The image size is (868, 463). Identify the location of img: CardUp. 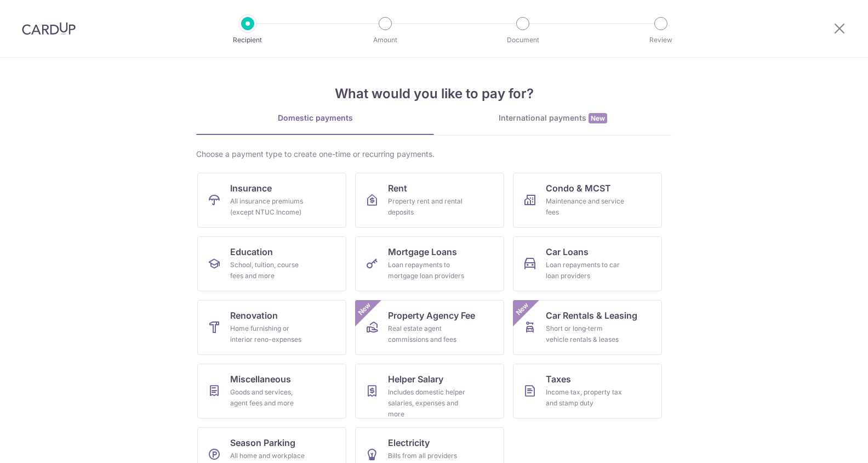
(49, 28).